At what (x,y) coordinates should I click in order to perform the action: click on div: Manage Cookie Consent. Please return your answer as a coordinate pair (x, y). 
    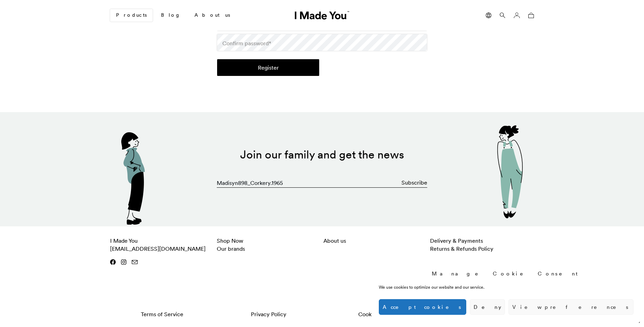
    Looking at the image, I should click on (506, 273).